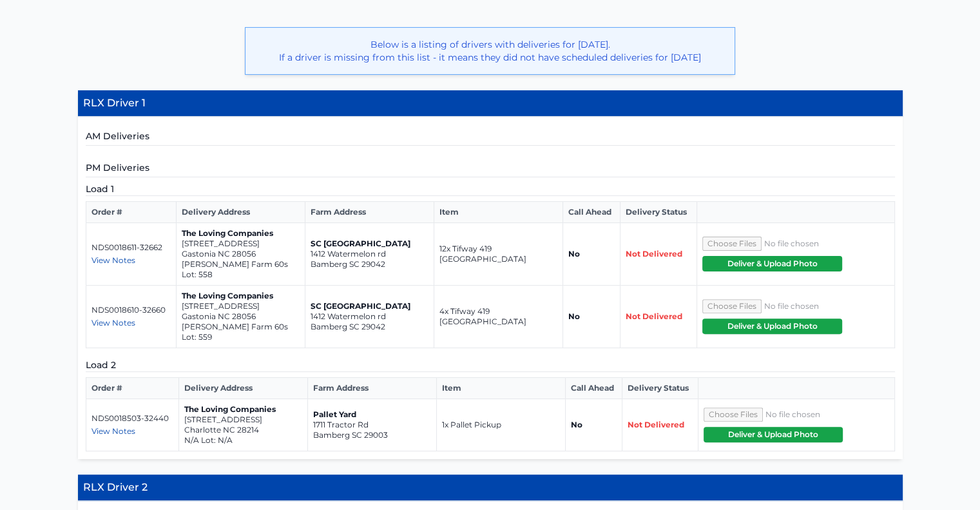 The width and height of the screenshot is (980, 510). Describe the element at coordinates (372, 435) in the screenshot. I see `p: Bamberg SC 29003` at that location.